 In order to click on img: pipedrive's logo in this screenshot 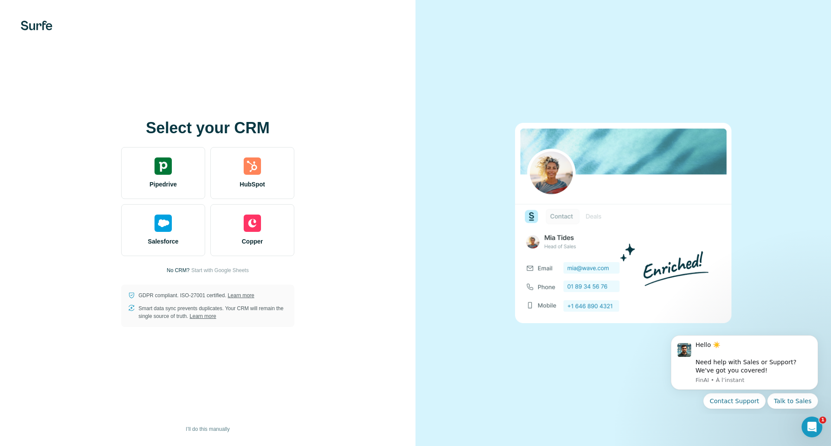, I will do `click(163, 166)`.